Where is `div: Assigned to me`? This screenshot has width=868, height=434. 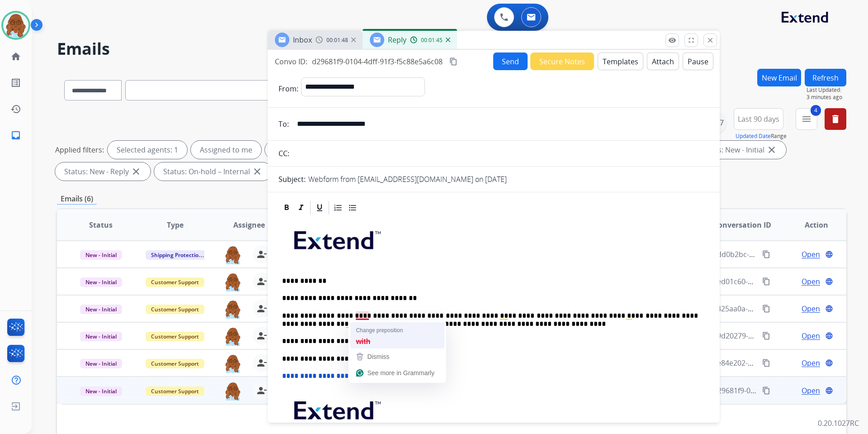
div: Assigned to me is located at coordinates (226, 150).